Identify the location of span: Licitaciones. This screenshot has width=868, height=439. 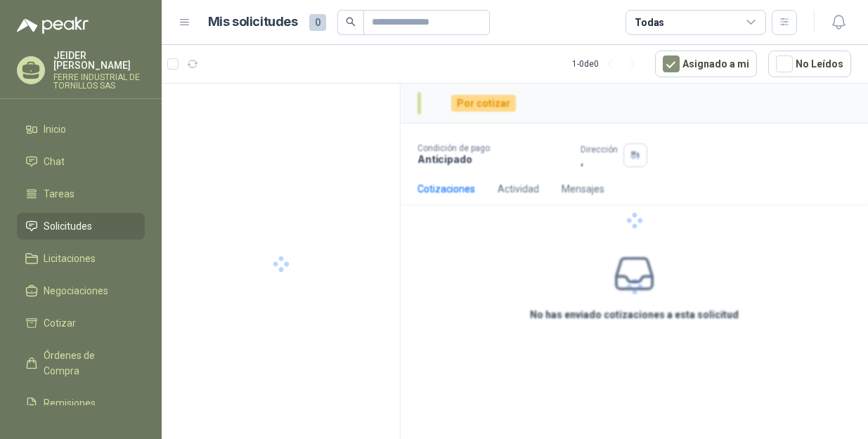
(69, 259).